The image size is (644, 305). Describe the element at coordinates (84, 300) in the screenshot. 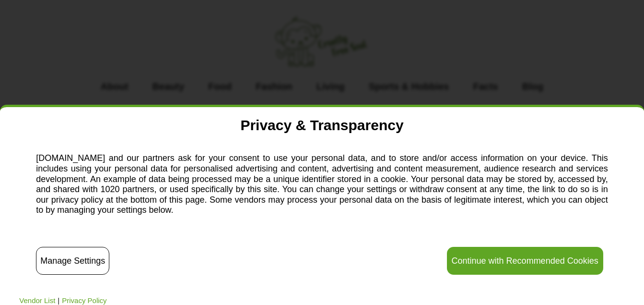

I see `a: Privacy Policy` at that location.